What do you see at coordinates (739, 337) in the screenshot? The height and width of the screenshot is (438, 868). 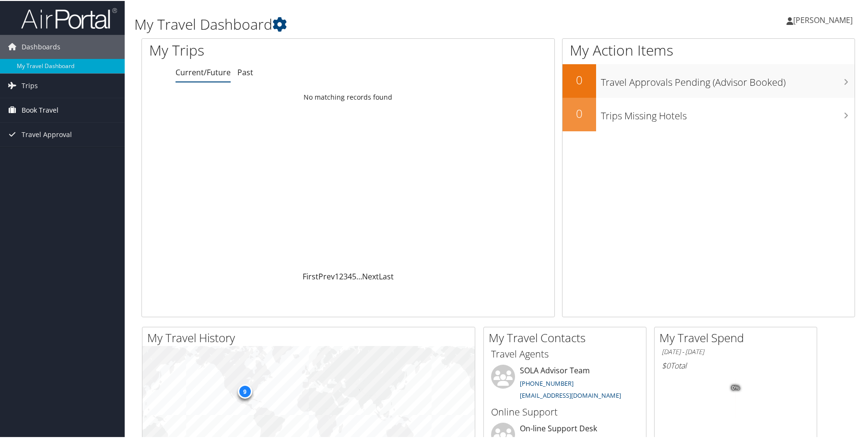 I see `h2: My Travel Spend` at bounding box center [739, 337].